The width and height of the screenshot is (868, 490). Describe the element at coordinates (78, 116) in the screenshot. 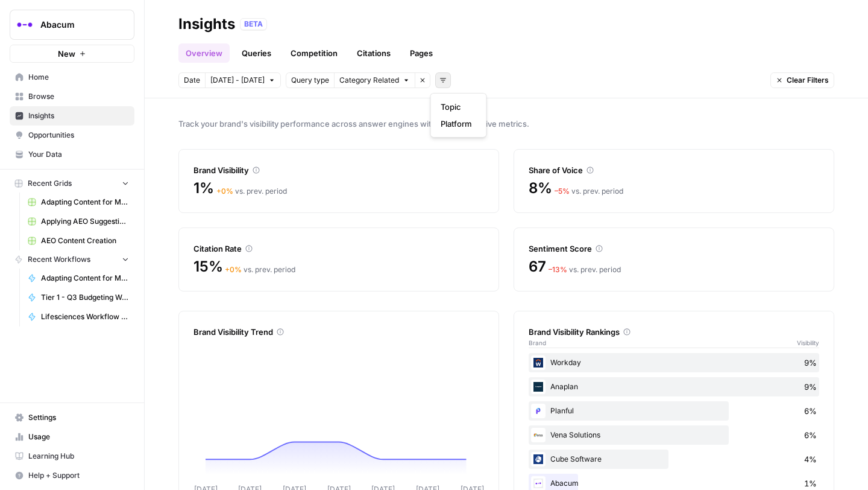

I see `span: Insights` at that location.